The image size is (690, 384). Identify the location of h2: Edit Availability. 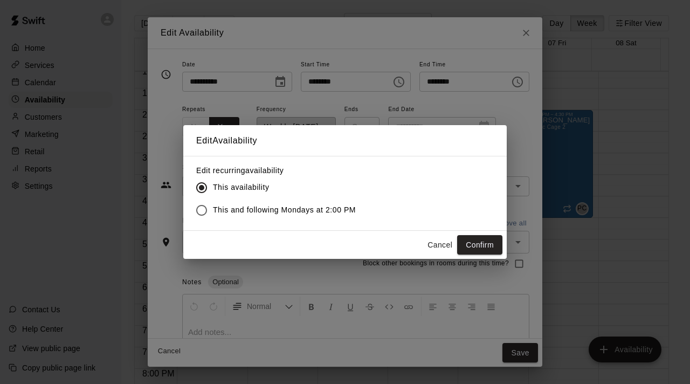
(345, 141).